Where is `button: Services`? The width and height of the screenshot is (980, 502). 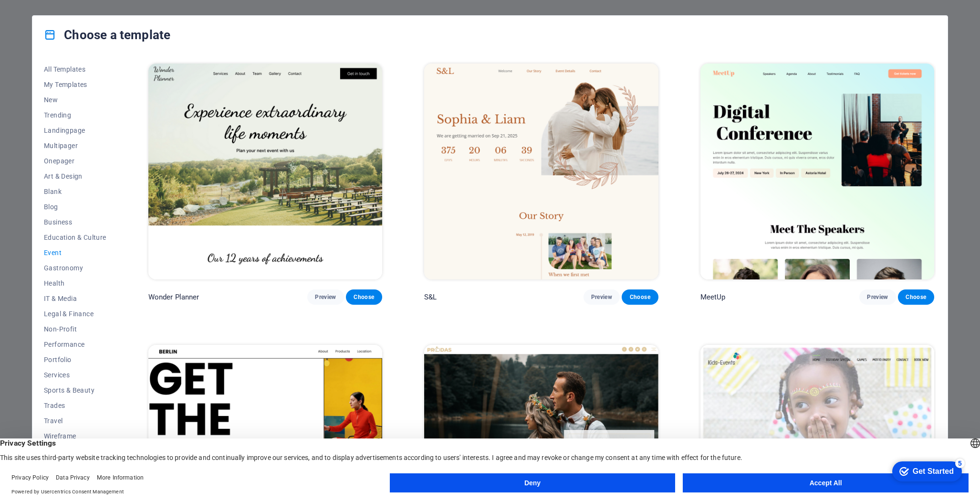 button: Services is located at coordinates (75, 375).